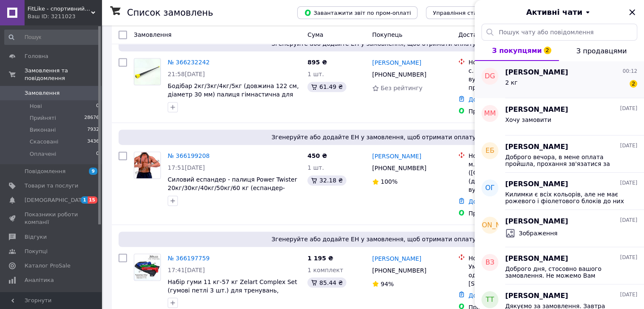 The image size is (644, 309). What do you see at coordinates (601, 51) in the screenshot?
I see `span: З продавцями` at bounding box center [601, 51].